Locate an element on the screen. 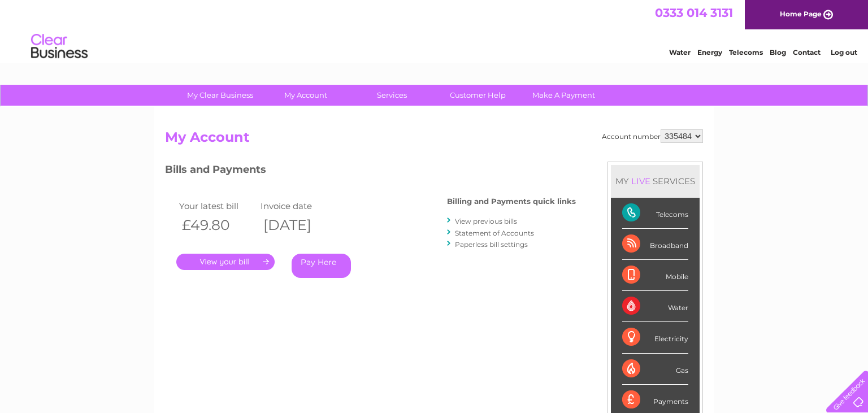 Image resolution: width=868 pixels, height=413 pixels. td: Your latest bill is located at coordinates (217, 206).